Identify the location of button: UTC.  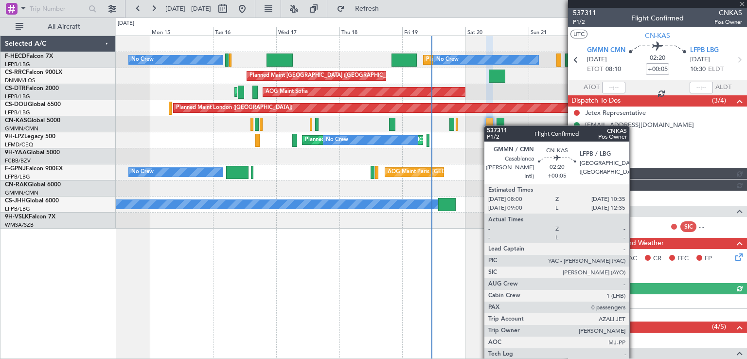
(578, 34).